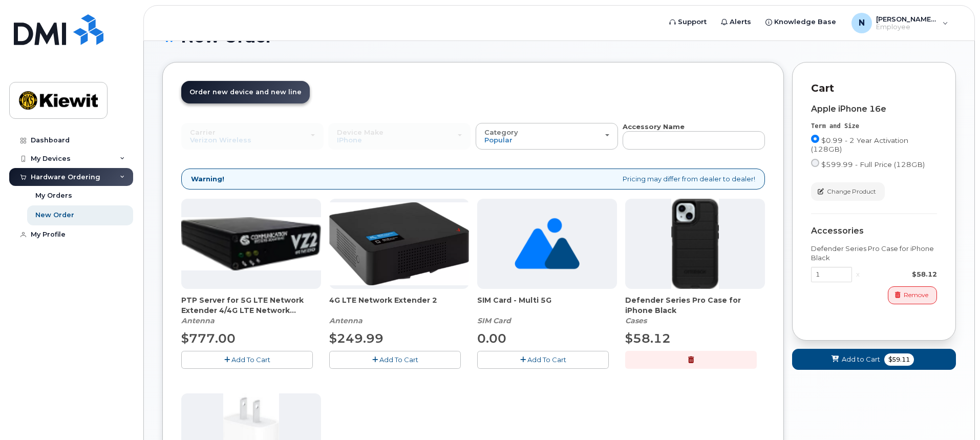 The width and height of the screenshot is (980, 440). Describe the element at coordinates (547, 244) in the screenshot. I see `img: no_image_found-2caef05468ed5679b831cfe6fc140e25e0c280774317ffc20a367ab7fd17291e.png` at that location.